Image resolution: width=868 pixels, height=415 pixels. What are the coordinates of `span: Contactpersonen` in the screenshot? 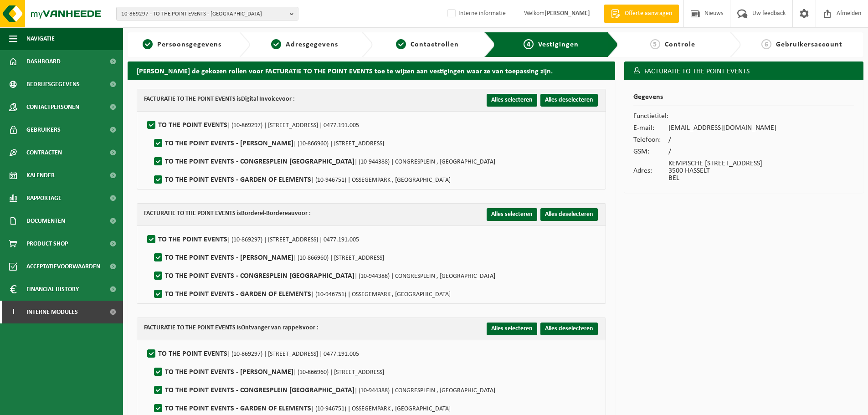 It's located at (53, 107).